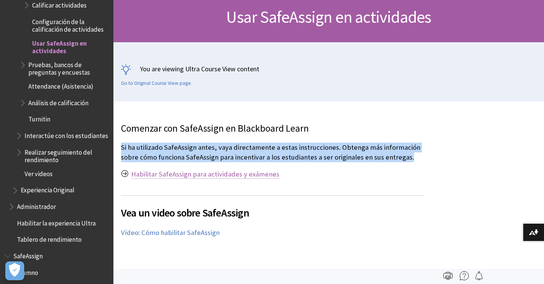  Describe the element at coordinates (39, 173) in the screenshot. I see `span: Ver videos` at that location.